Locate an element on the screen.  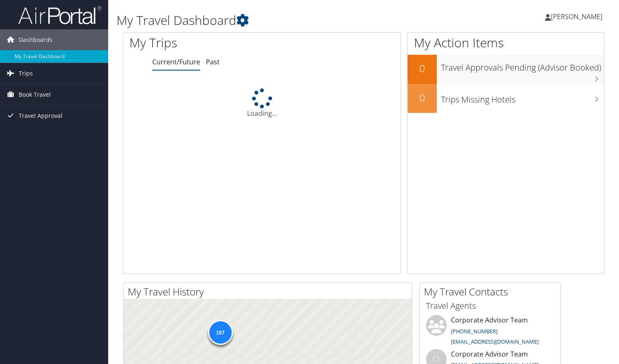
h1: My Trips is located at coordinates (204, 43).